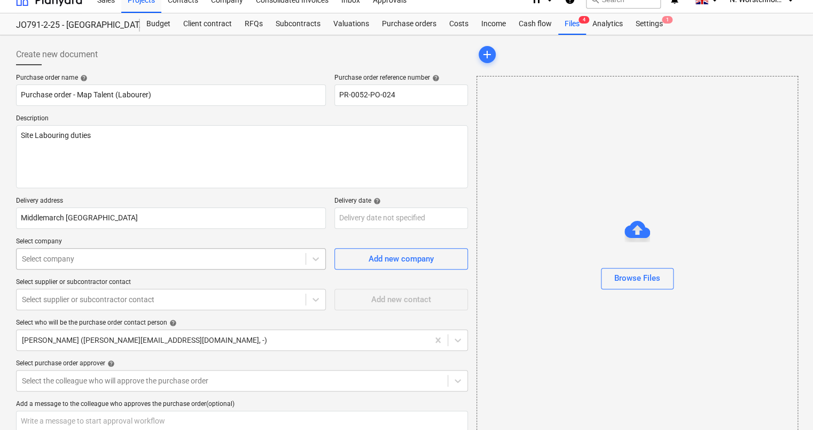 Image resolution: width=813 pixels, height=430 pixels. Describe the element at coordinates (536, 24) in the screenshot. I see `a: Cash flow` at that location.